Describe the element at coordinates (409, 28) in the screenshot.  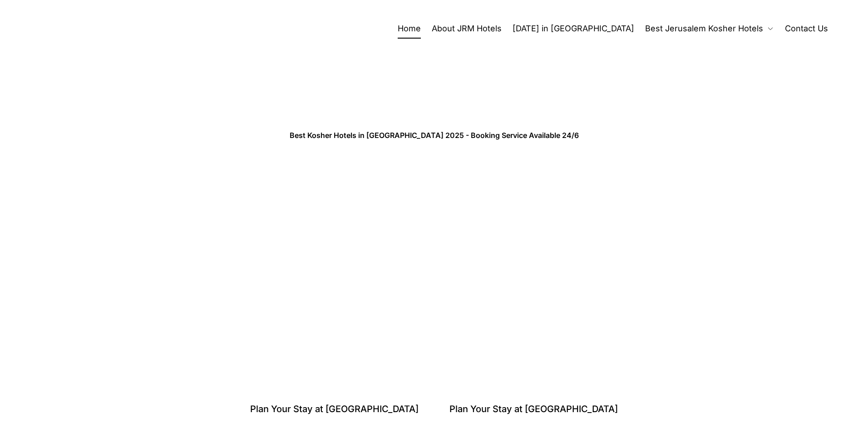
I see `a: Home` at that location.